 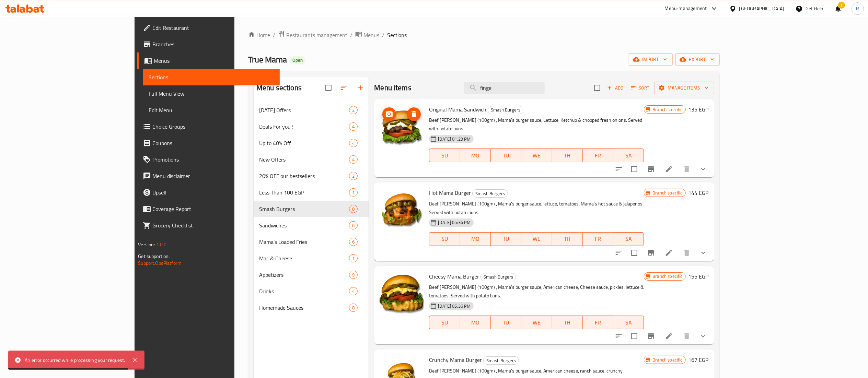 I want to click on a: Coverage Report, so click(x=208, y=209).